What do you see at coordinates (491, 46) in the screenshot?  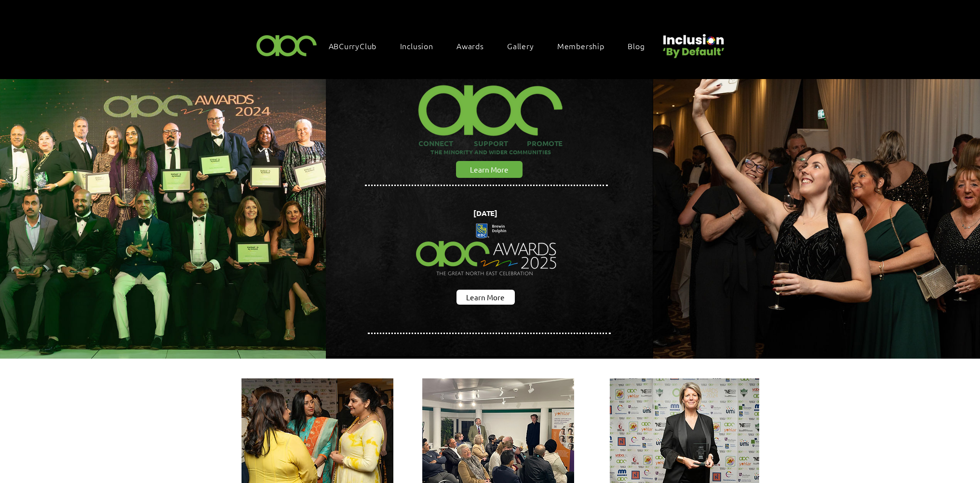 I see `nav: Site` at bounding box center [491, 46].